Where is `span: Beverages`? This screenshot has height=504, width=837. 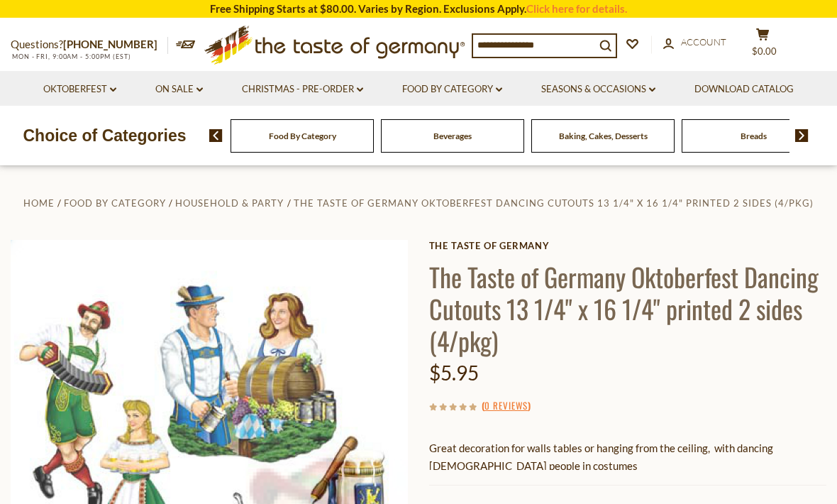
span: Beverages is located at coordinates (452, 136).